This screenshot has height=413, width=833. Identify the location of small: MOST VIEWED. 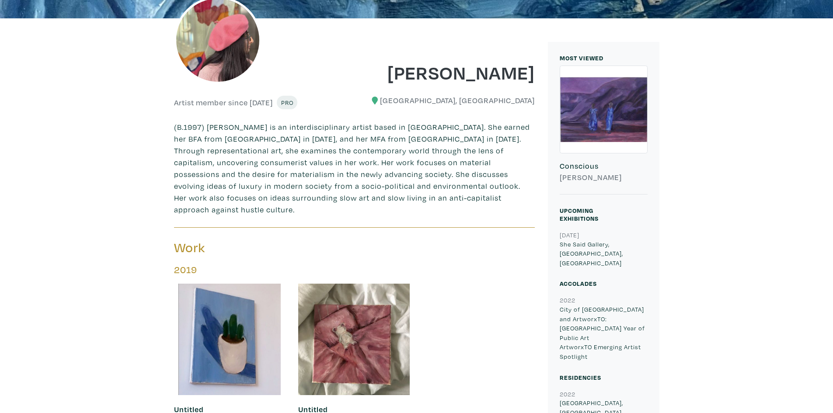
(582, 58).